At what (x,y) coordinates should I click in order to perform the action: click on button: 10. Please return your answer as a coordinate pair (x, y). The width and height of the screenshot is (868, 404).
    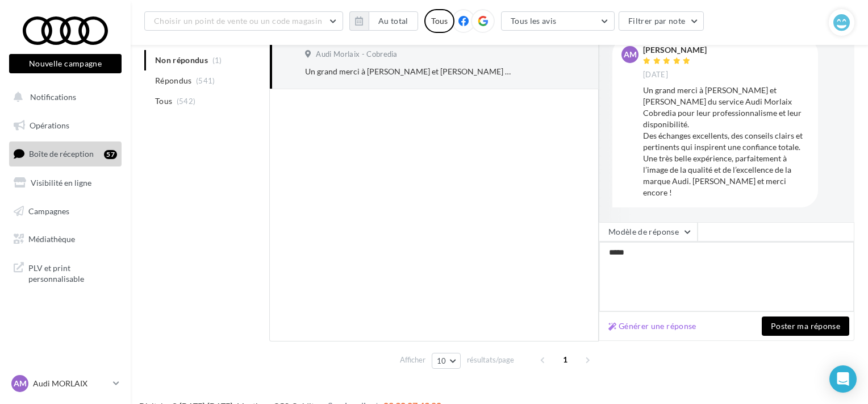
    Looking at the image, I should click on (446, 361).